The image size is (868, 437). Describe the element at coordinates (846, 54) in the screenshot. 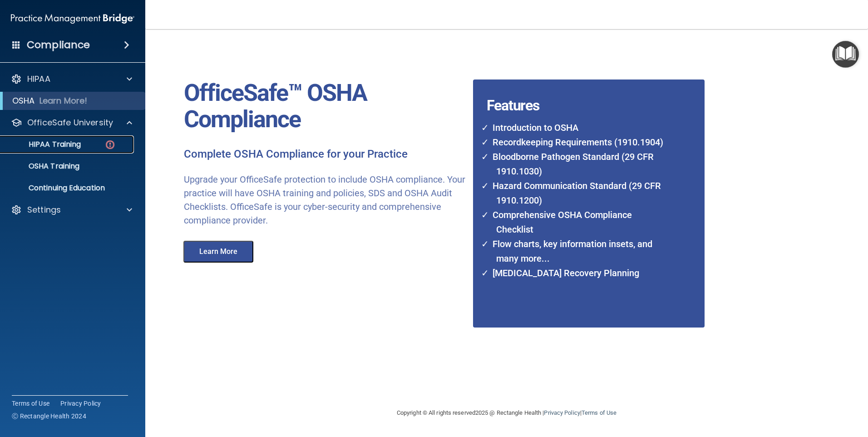

I see `button: Open Resource Center` at that location.